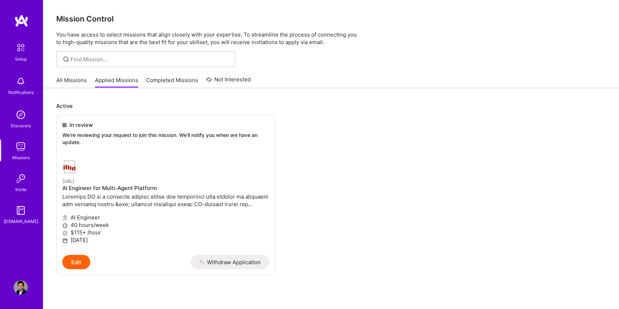  Describe the element at coordinates (65, 218) in the screenshot. I see `i: icon Applicant` at that location.